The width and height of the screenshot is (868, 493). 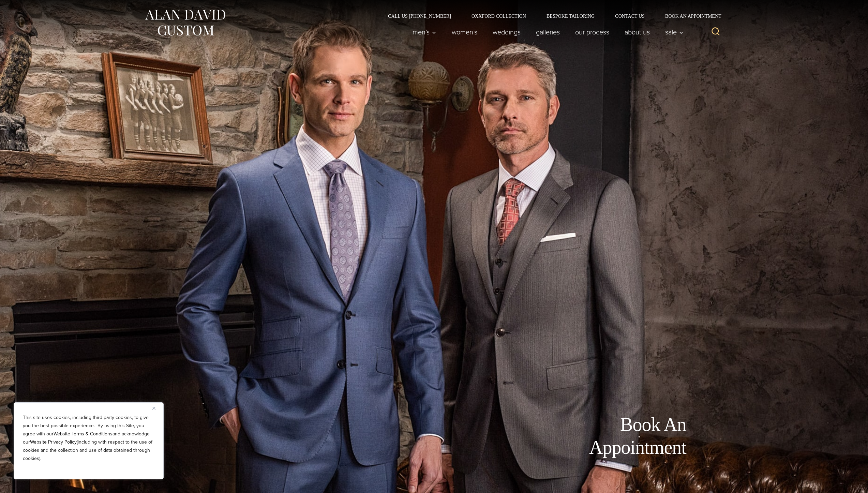 What do you see at coordinates (499, 16) in the screenshot?
I see `a: Oxxford Collection` at bounding box center [499, 16].